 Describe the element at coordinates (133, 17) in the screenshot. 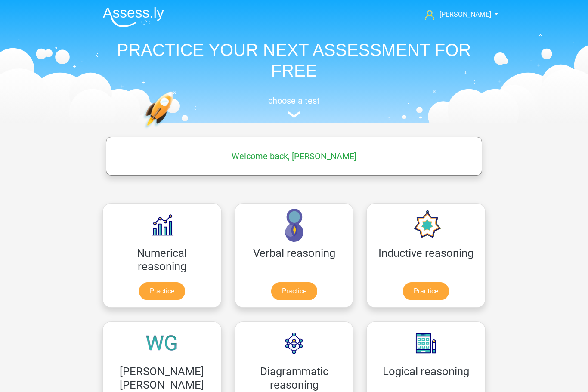

I see `img: Assessly` at that location.